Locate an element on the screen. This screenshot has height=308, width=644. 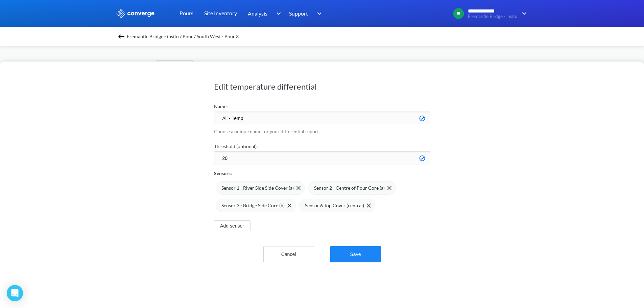
img: logo_ewhite.svg is located at coordinates (136, 13).